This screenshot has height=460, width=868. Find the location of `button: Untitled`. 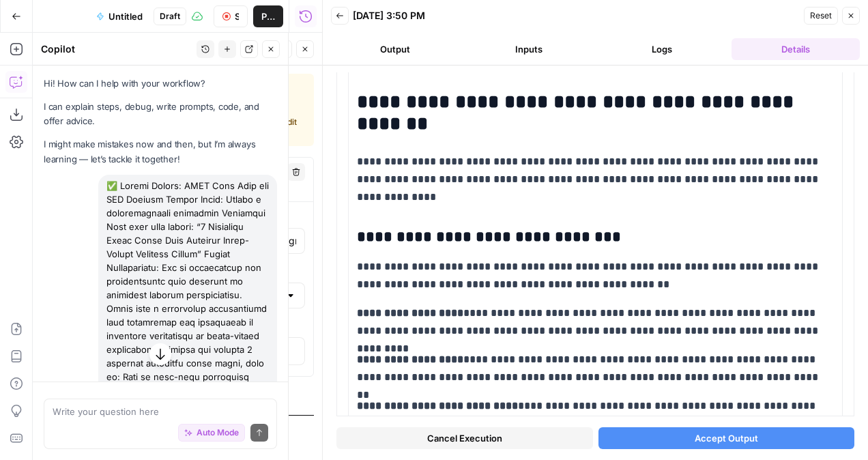

button: Untitled is located at coordinates (120, 16).